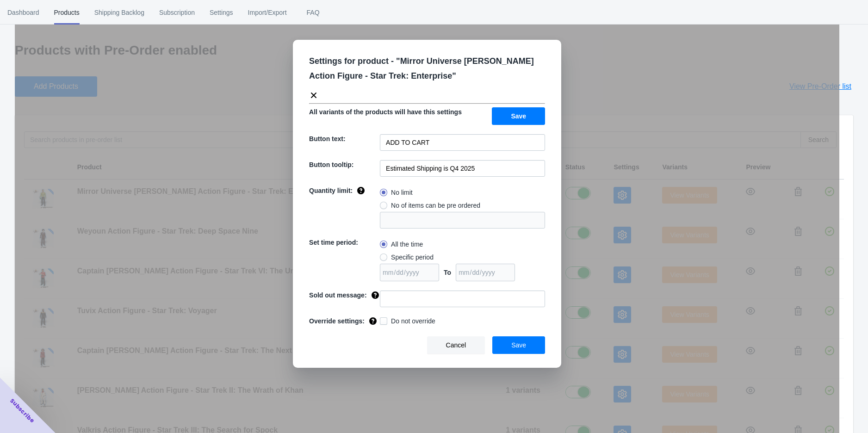 The width and height of the screenshot is (868, 433). Describe the element at coordinates (337, 295) in the screenshot. I see `span: Sold out message:` at that location.